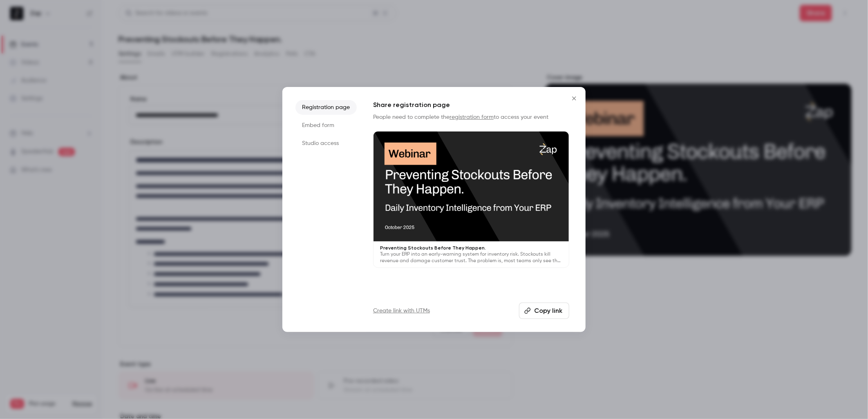 Image resolution: width=868 pixels, height=419 pixels. Describe the element at coordinates (471, 199) in the screenshot. I see `a: Preventing Stockouts Before They Happen.Turn your ERP into an early-warning system for inventory ...` at that location.